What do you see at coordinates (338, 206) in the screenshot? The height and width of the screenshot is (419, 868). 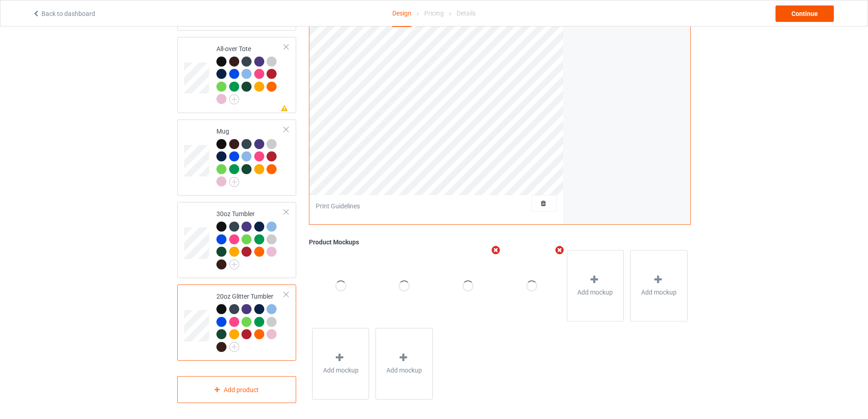 I see `div: Print Guidelines` at bounding box center [338, 206].